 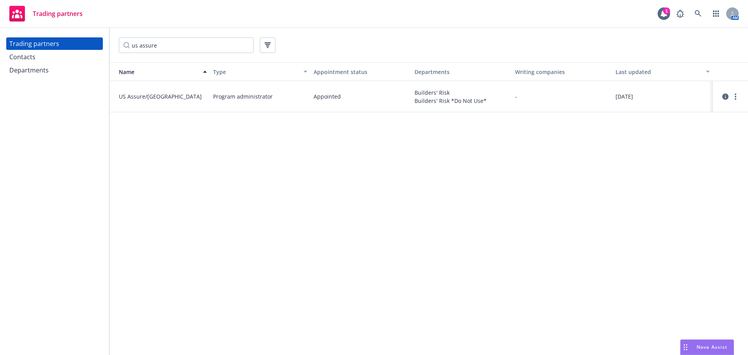 I want to click on button: Writing companies, so click(x=562, y=72).